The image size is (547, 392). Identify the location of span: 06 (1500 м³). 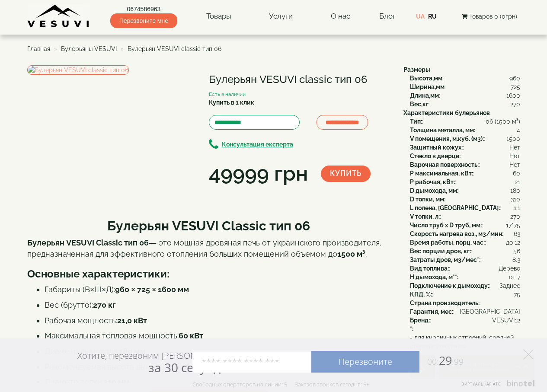
(503, 122).